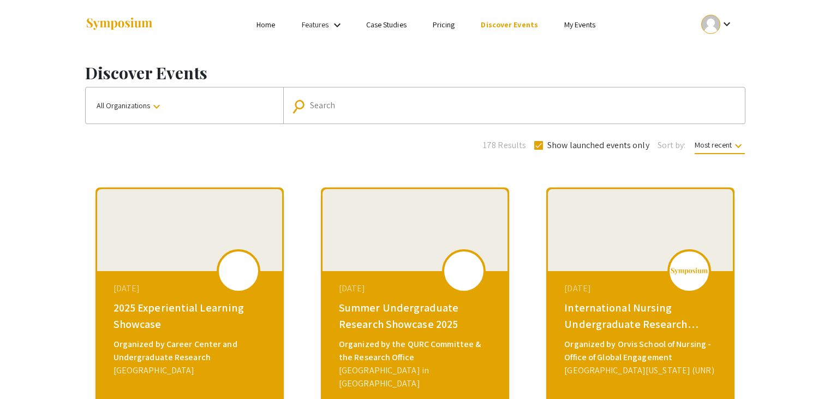  Describe the element at coordinates (417, 350) in the screenshot. I see `div: Organized by the QURC Committee & the Research Office` at that location.